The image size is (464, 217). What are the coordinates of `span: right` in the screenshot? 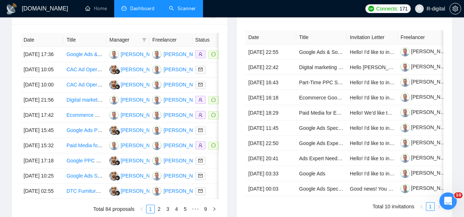 It's located at (439, 207).